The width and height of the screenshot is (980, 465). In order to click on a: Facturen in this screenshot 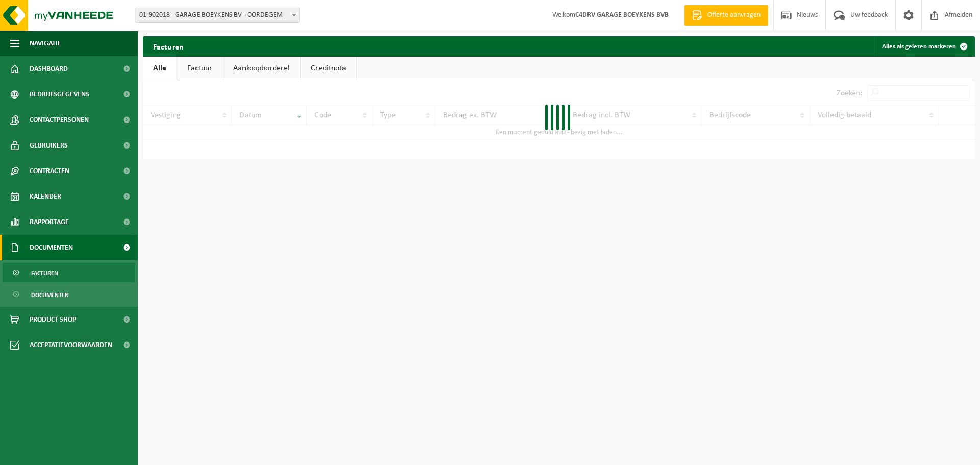, I will do `click(69, 273)`.